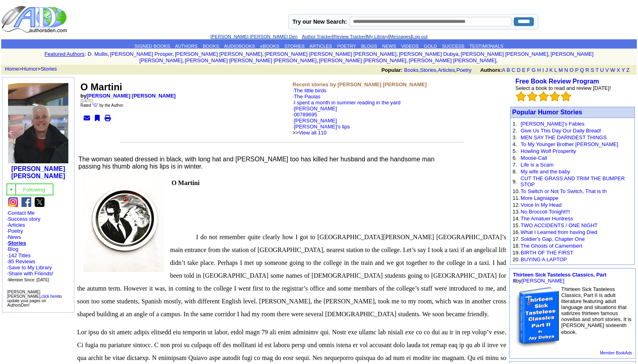  What do you see at coordinates (515, 158) in the screenshot?
I see `font: 6.` at bounding box center [515, 158].